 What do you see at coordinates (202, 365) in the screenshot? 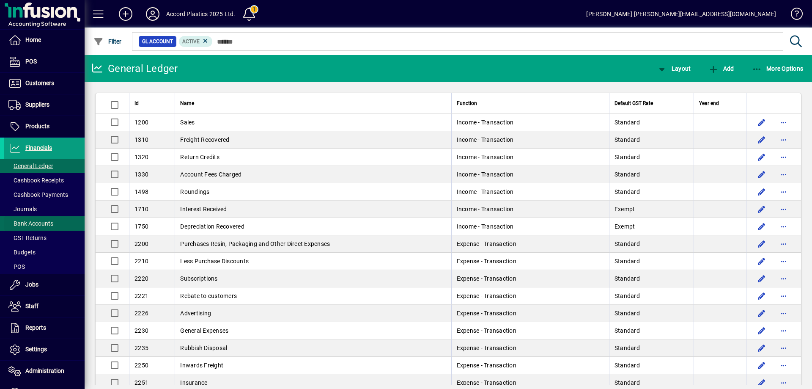
I see `span: Inwards Freight` at bounding box center [202, 365].